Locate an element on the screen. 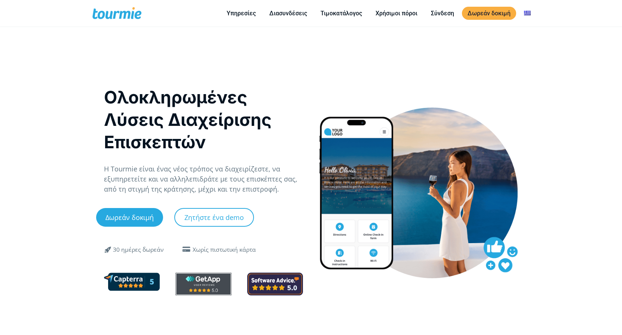 This screenshot has width=622, height=335. div: Χωρίς πιστωτική κάρτα is located at coordinates (224, 250).